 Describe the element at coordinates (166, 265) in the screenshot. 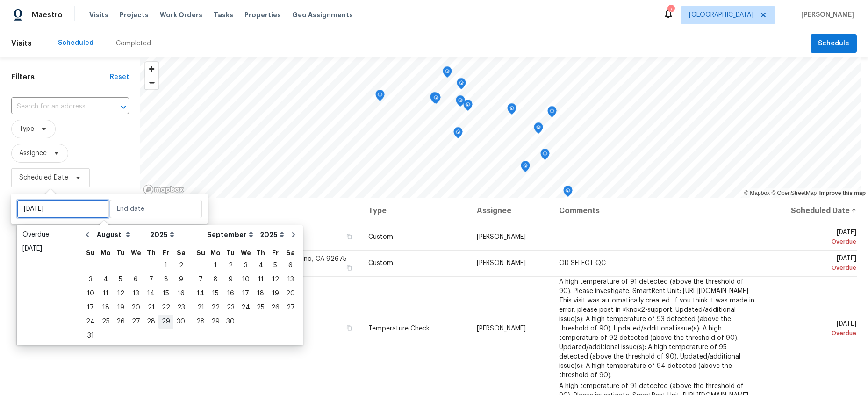

I see `div: 1` at that location.